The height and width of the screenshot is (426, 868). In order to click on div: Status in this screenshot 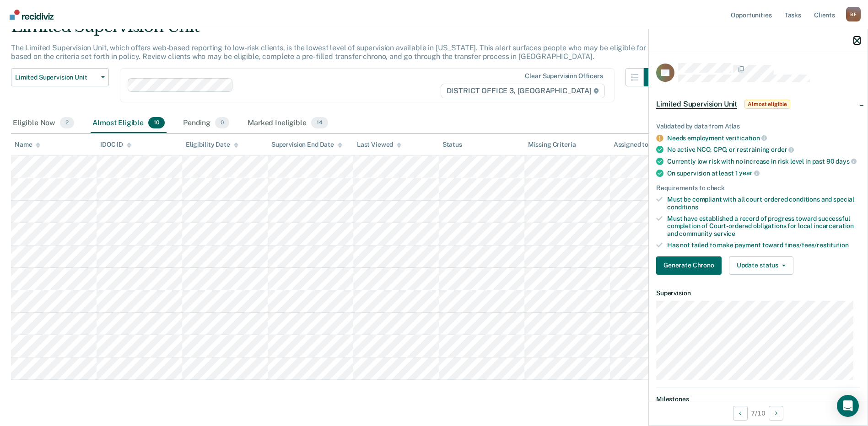, I will do `click(452, 145)`.